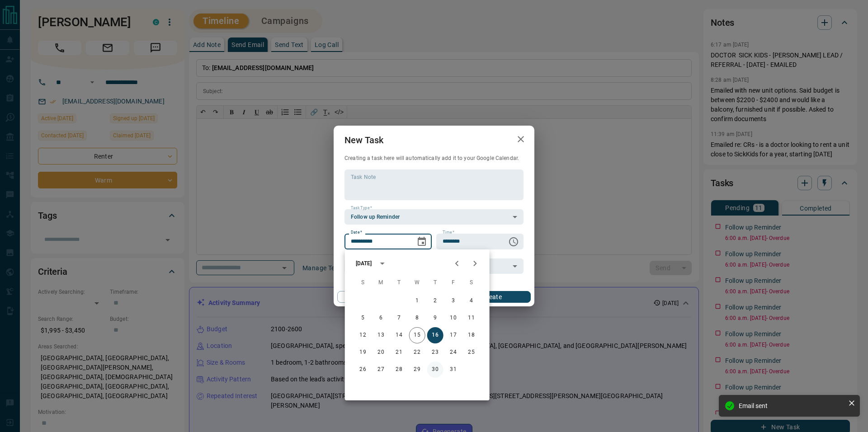 This screenshot has width=868, height=432. What do you see at coordinates (417, 318) in the screenshot?
I see `button: 8` at bounding box center [417, 318].